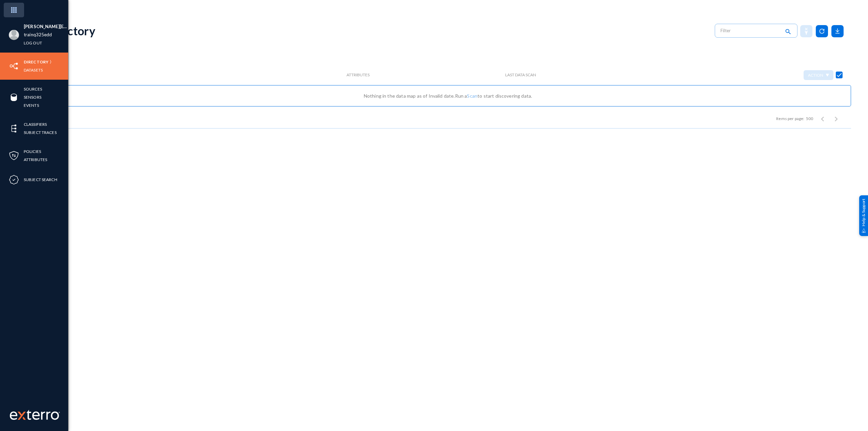  Describe the element at coordinates (358, 75) in the screenshot. I see `span: Attributes` at that location.